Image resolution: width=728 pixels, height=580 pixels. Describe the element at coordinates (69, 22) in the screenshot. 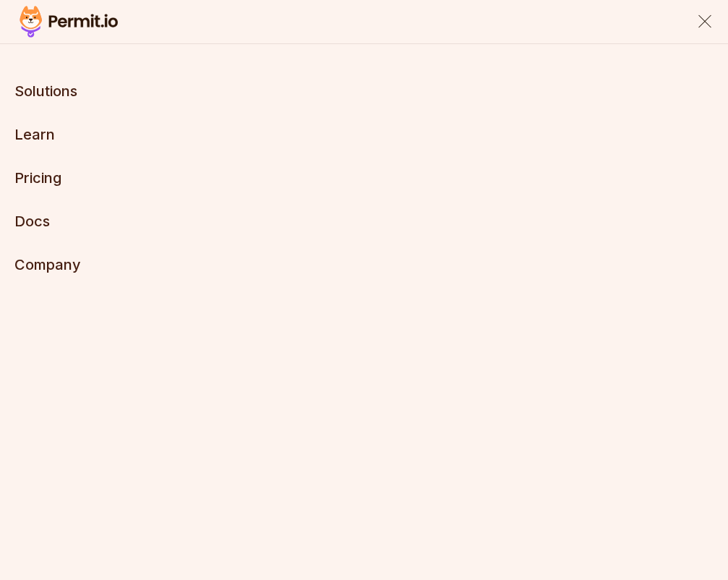

I see `img: Permit logo` at that location.